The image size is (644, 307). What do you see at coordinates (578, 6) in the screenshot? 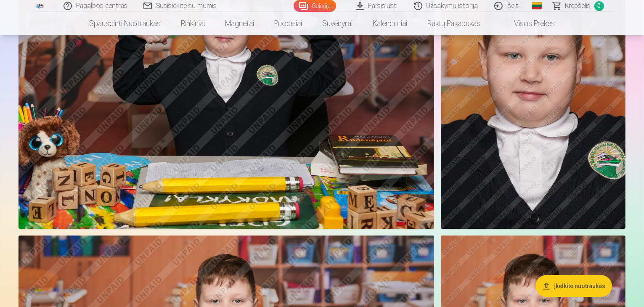
I see `span: Krepšelis` at bounding box center [578, 6].